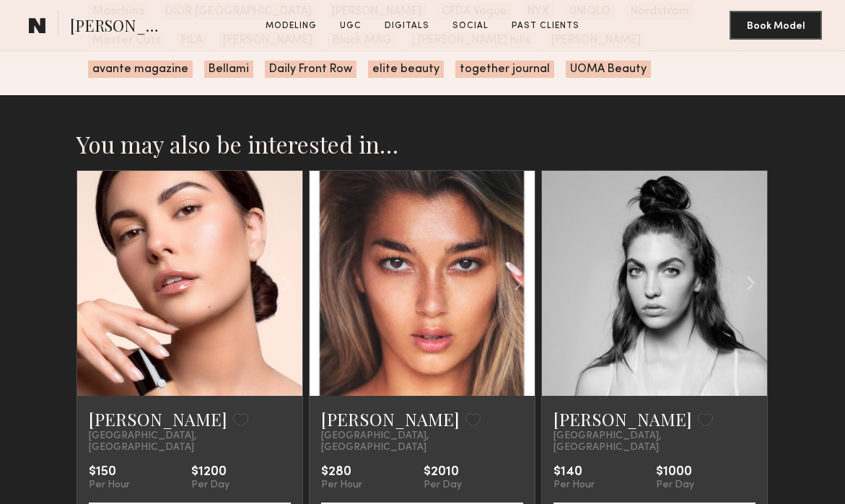 The height and width of the screenshot is (504, 845). Describe the element at coordinates (109, 472) in the screenshot. I see `div: $150` at that location.